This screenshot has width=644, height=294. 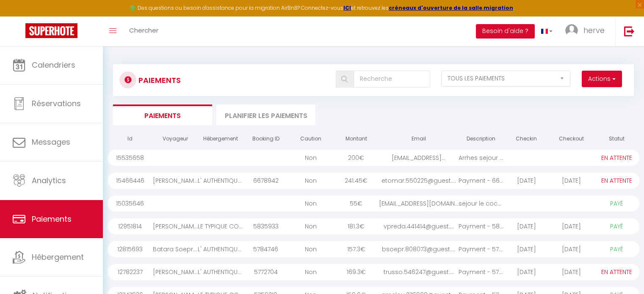 What do you see at coordinates (58, 257) in the screenshot?
I see `span: Hébergement` at bounding box center [58, 257].